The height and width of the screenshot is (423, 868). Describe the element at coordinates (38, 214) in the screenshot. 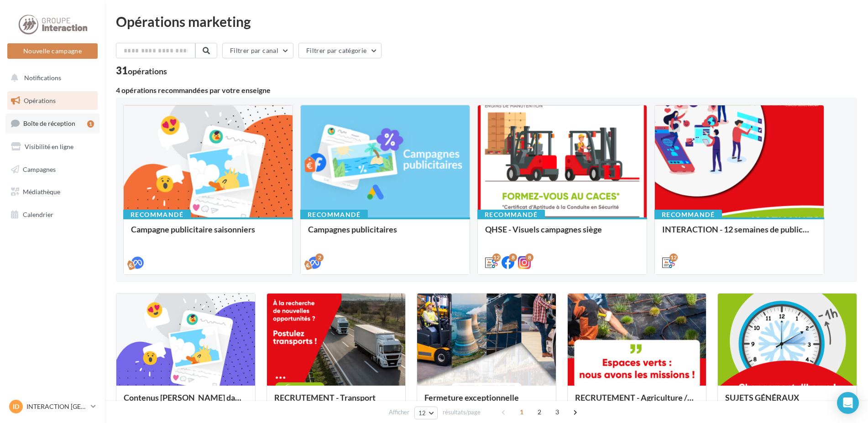

I see `span: Calendrier` at that location.